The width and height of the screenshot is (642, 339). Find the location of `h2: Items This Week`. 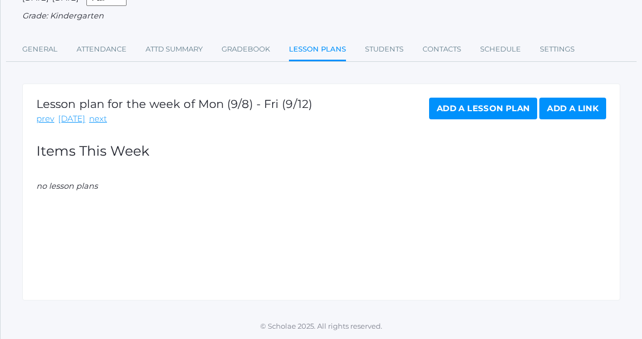

h2: Items This Week is located at coordinates (321, 152).